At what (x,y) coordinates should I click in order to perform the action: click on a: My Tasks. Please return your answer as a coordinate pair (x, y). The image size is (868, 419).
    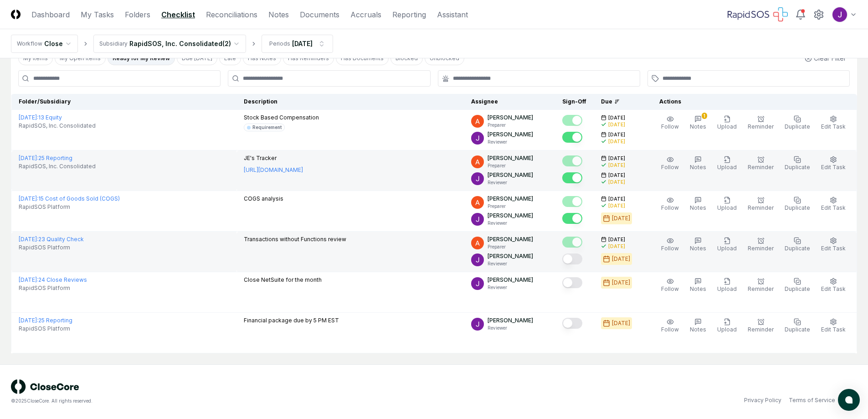
    Looking at the image, I should click on (97, 15).